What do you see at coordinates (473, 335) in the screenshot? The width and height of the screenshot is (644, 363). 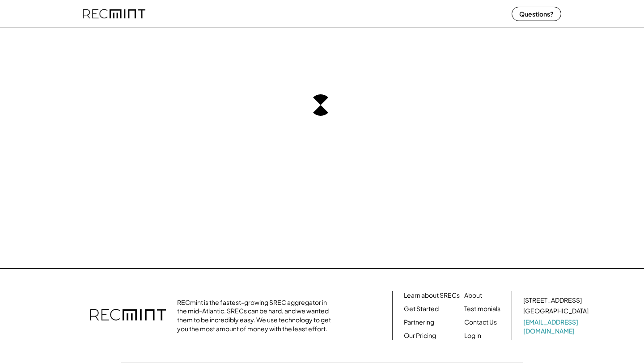 I see `a: Log in` at bounding box center [473, 335].